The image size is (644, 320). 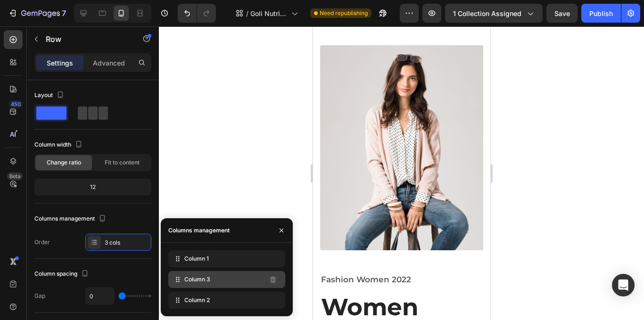 I want to click on div: Column width, so click(x=59, y=145).